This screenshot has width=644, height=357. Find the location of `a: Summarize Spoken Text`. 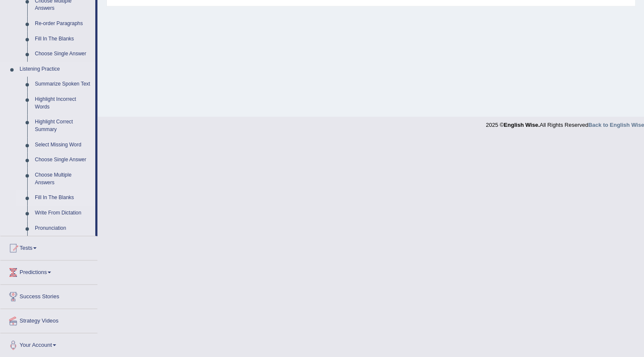

a: Summarize Spoken Text is located at coordinates (63, 84).